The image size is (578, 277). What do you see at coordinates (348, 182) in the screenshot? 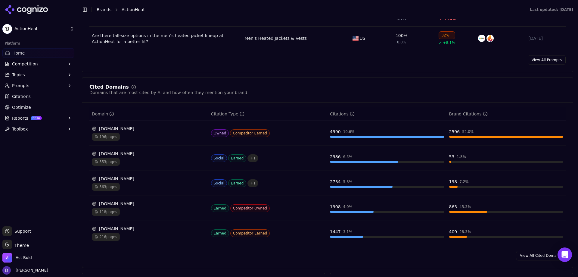
I see `div: 5.8 %` at bounding box center [348, 182].